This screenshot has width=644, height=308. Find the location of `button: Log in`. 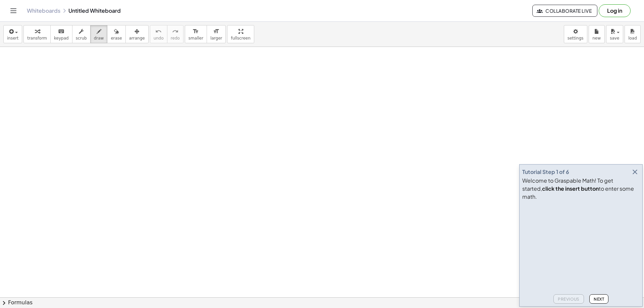

button: Log in is located at coordinates (615, 11).